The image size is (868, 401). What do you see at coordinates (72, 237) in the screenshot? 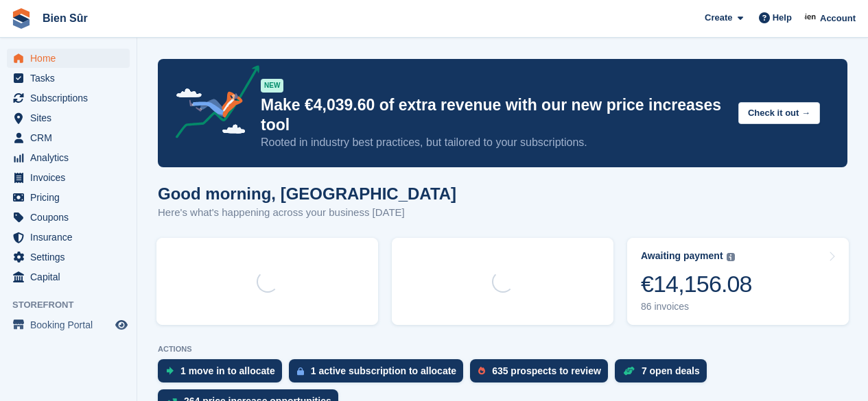
I see `span: Insurance` at bounding box center [72, 237].